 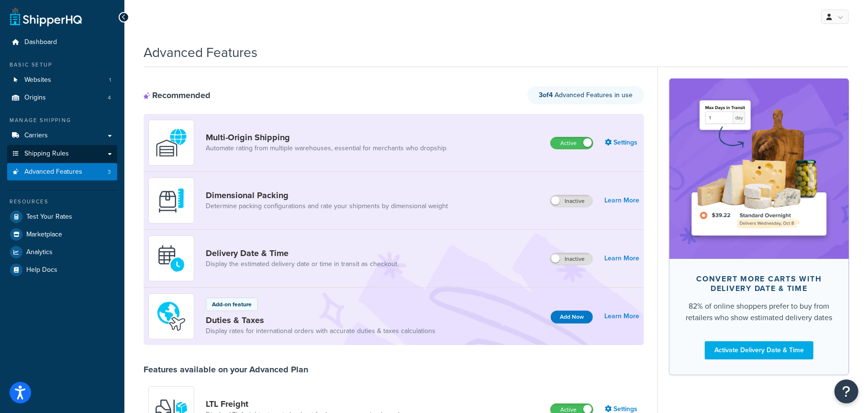 I want to click on a: Delivery Date & Time, so click(x=302, y=253).